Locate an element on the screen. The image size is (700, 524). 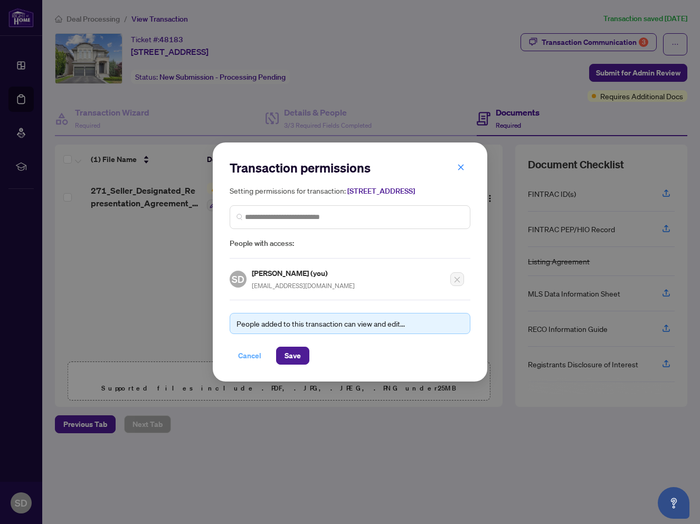
span: Cancel is located at coordinates (250, 356).